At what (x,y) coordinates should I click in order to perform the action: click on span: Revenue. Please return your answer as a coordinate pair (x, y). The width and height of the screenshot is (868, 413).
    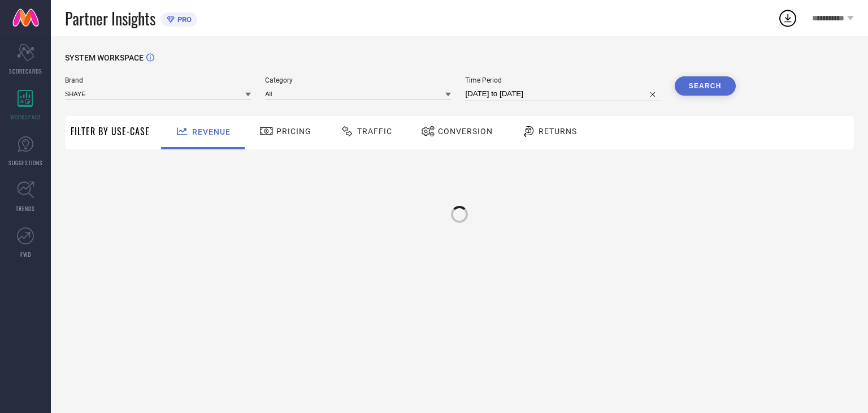
    Looking at the image, I should click on (212, 132).